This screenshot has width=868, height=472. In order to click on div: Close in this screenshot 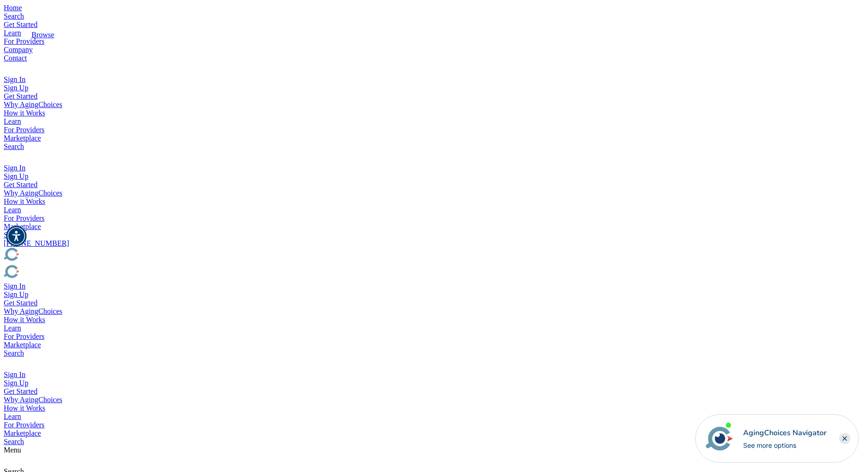, I will do `click(844, 439)`.